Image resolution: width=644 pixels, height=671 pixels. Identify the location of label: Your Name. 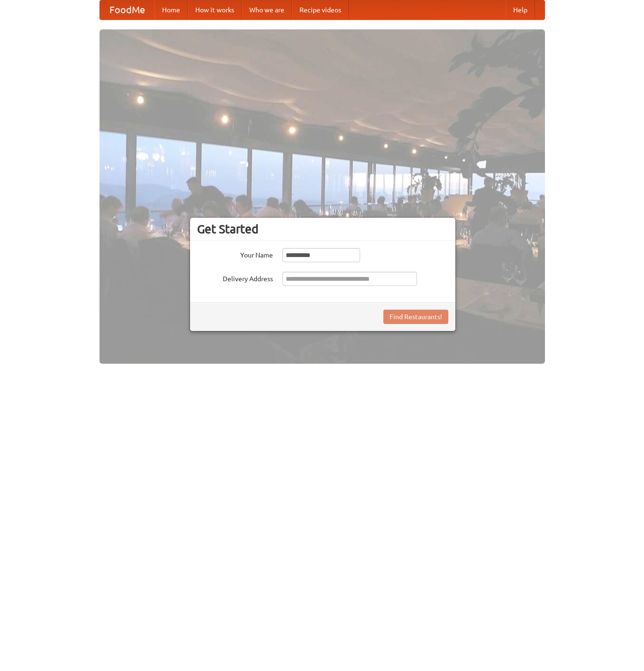
(235, 254).